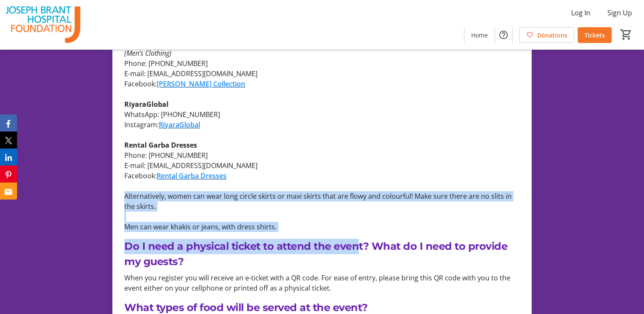 The image size is (644, 314). What do you see at coordinates (480, 35) in the screenshot?
I see `a: Home` at bounding box center [480, 35].